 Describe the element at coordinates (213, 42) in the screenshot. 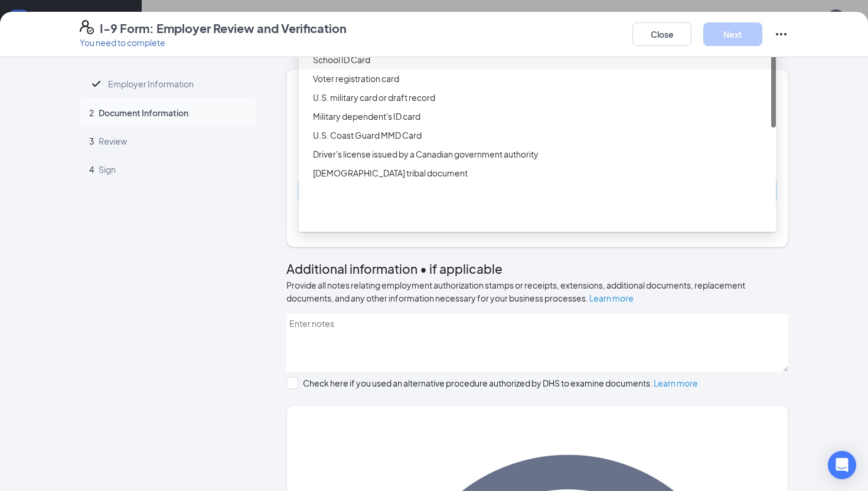

I see `p: You need to complete` at that location.